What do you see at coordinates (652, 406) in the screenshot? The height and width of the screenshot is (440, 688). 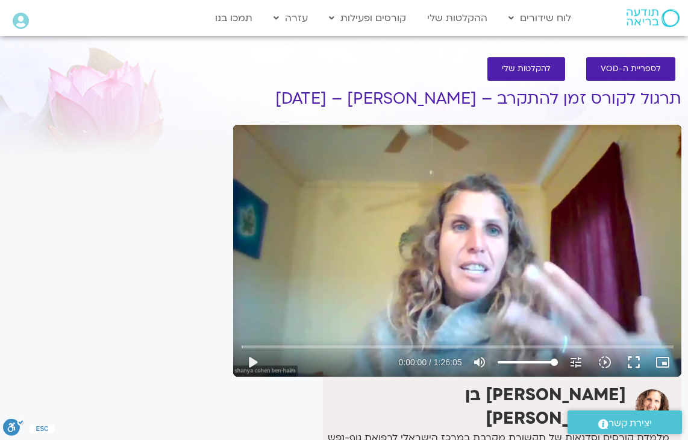 I see `img: שאנייה כהן בן חיים` at bounding box center [652, 406].